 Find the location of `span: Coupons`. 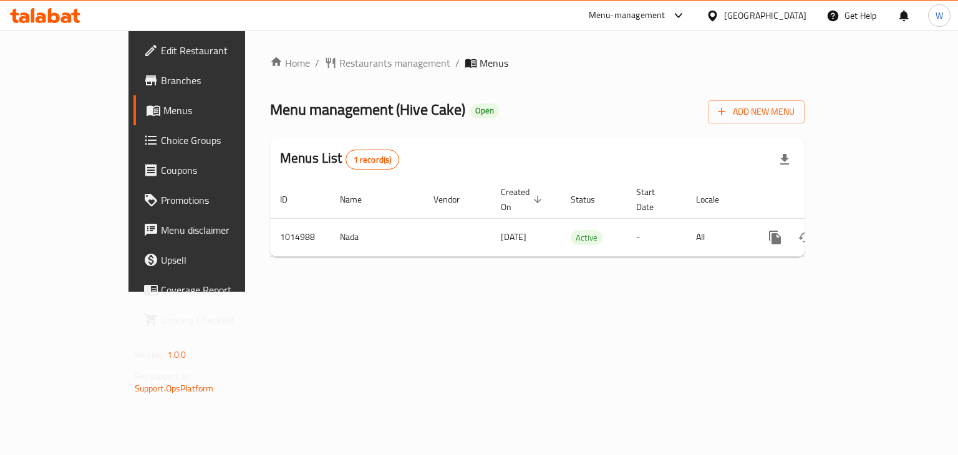

span: Coupons is located at coordinates (220, 170).